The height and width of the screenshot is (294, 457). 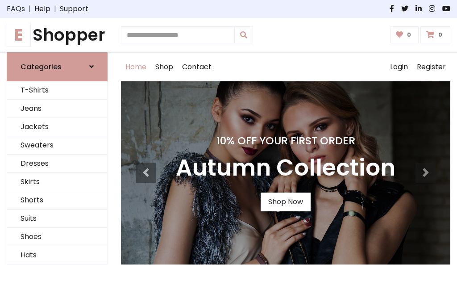 What do you see at coordinates (286, 141) in the screenshot?
I see `h4: 10% Off Your First Order` at bounding box center [286, 141].